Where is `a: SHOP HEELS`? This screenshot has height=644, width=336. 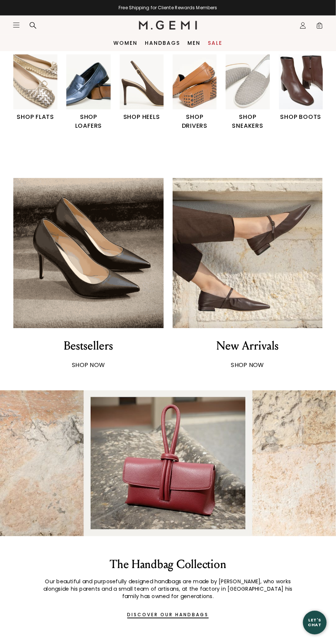
a: SHOP HEELS is located at coordinates (142, 88).